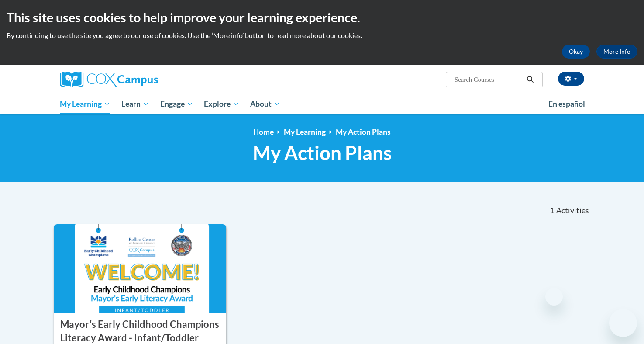 The width and height of the screenshot is (644, 344). I want to click on h2: This site uses cookies to help improve your learning experience., so click(322, 18).